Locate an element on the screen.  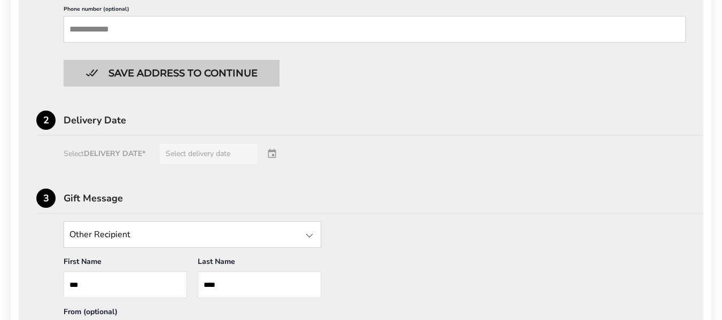
input: State is located at coordinates (192, 235).